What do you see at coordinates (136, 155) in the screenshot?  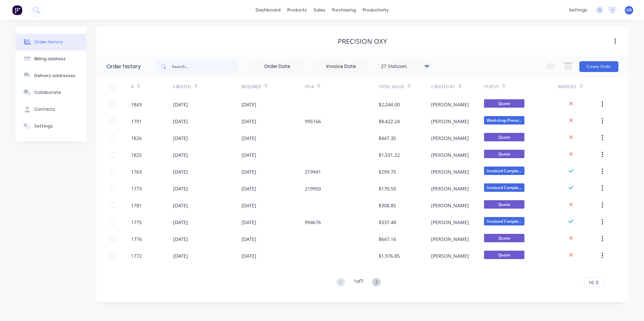 I see `div: 1825` at bounding box center [136, 155].